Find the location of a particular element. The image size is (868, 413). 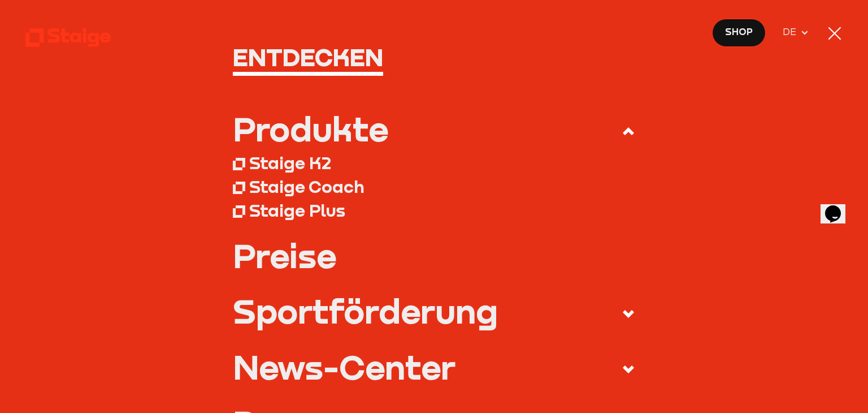

a: Staige Coach is located at coordinates (434, 186).